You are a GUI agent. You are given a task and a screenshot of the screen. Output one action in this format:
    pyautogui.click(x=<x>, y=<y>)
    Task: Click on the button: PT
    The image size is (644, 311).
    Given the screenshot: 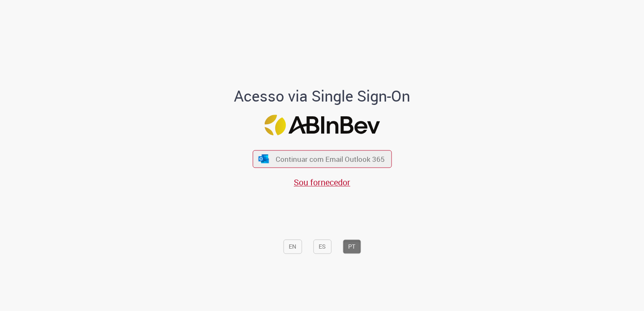 What is the action you would take?
    pyautogui.click(x=352, y=247)
    